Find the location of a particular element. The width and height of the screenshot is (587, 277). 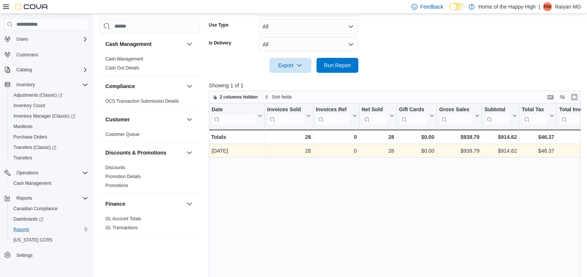

p: Raiyan MG is located at coordinates (568, 7).